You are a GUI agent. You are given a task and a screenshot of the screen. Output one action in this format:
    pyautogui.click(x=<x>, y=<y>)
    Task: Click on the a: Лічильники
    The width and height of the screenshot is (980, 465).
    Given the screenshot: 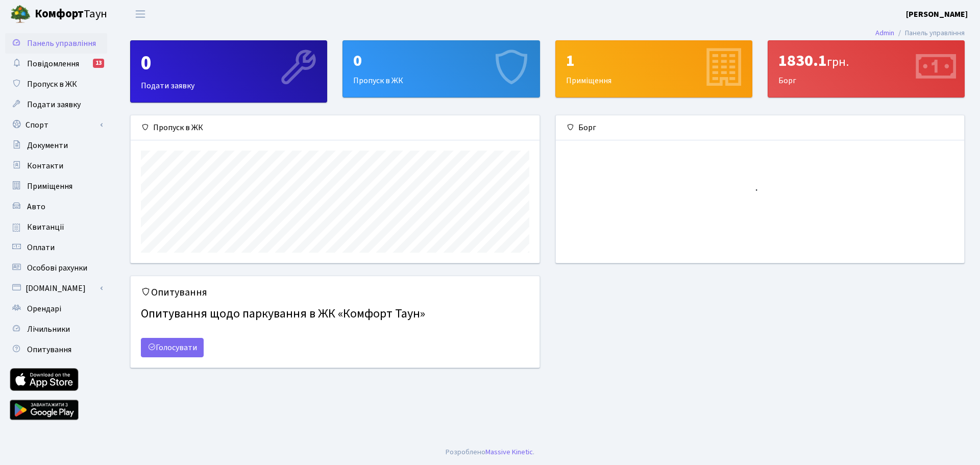 What is the action you would take?
    pyautogui.click(x=56, y=329)
    